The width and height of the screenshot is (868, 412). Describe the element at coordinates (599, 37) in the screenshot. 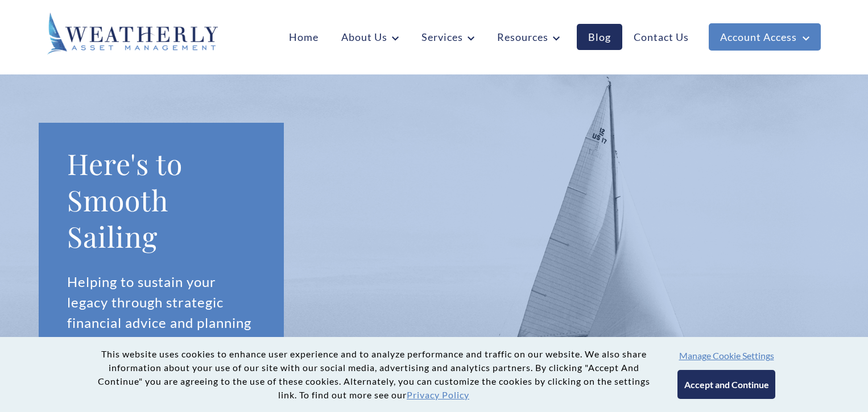

I see `a: Blog` at that location.